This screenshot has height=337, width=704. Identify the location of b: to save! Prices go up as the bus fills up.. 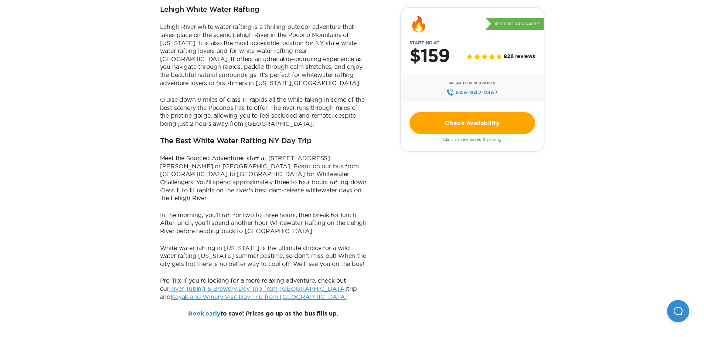
(263, 313).